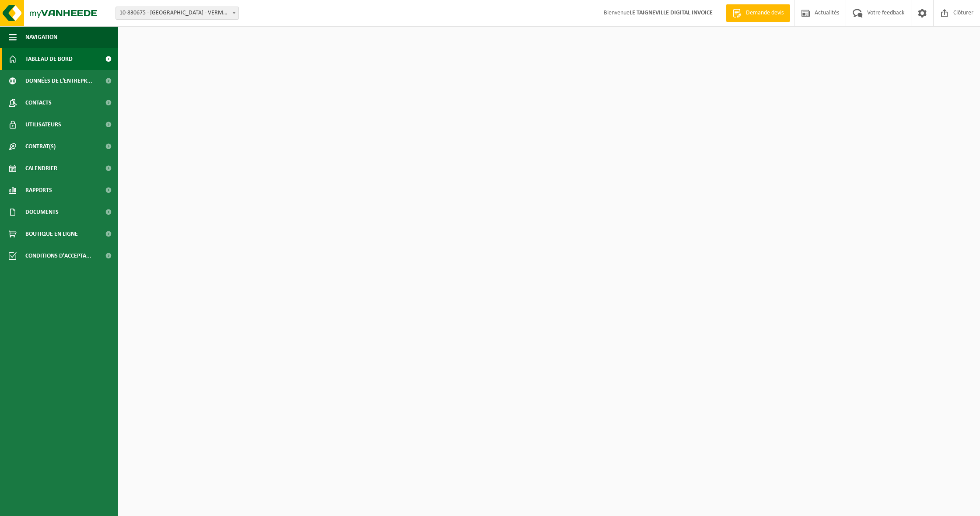 The image size is (980, 516). I want to click on span: Contrat(s), so click(40, 147).